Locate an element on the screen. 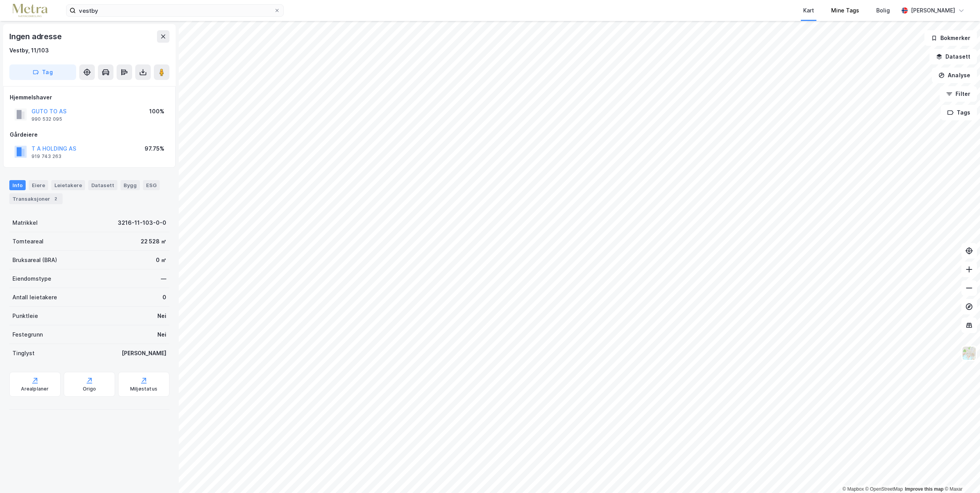 This screenshot has width=980, height=493. a: Improve this map is located at coordinates (924, 489).